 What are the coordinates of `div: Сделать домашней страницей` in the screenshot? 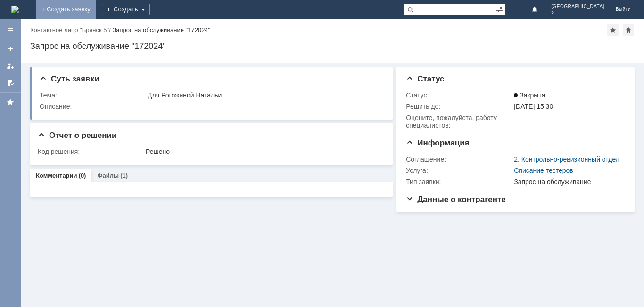 It's located at (628, 30).